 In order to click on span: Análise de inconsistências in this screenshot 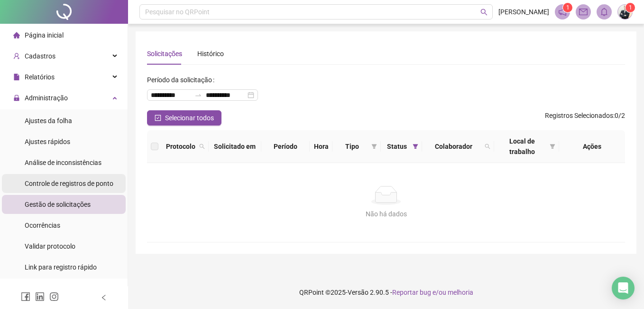, I will do `click(63, 163)`.